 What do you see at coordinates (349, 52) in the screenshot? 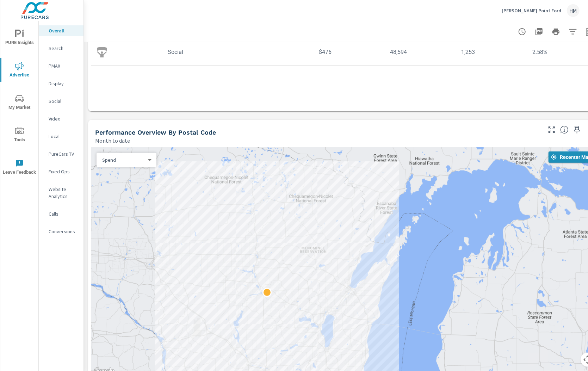
I see `td: $476` at bounding box center [349, 52].